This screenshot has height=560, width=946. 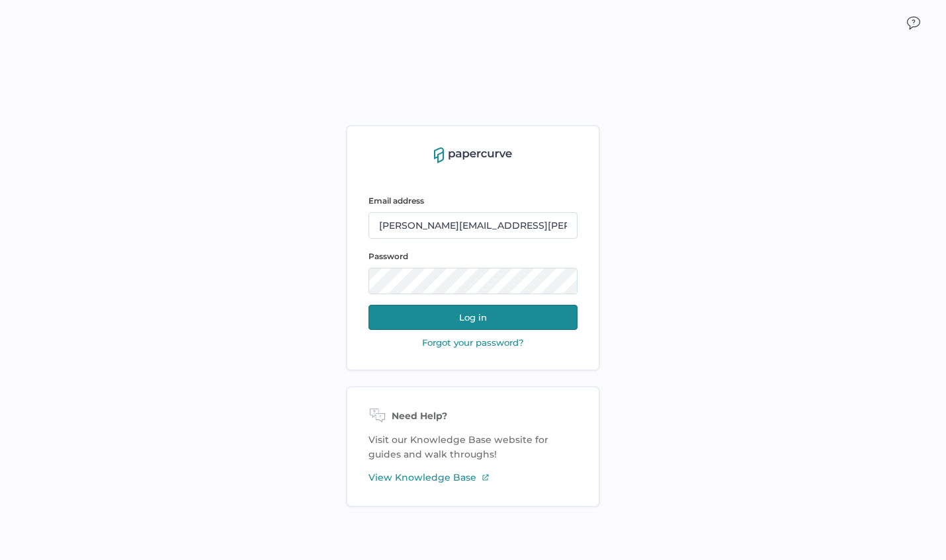 What do you see at coordinates (473, 225) in the screenshot?
I see `input: email@company.com` at bounding box center [473, 225].